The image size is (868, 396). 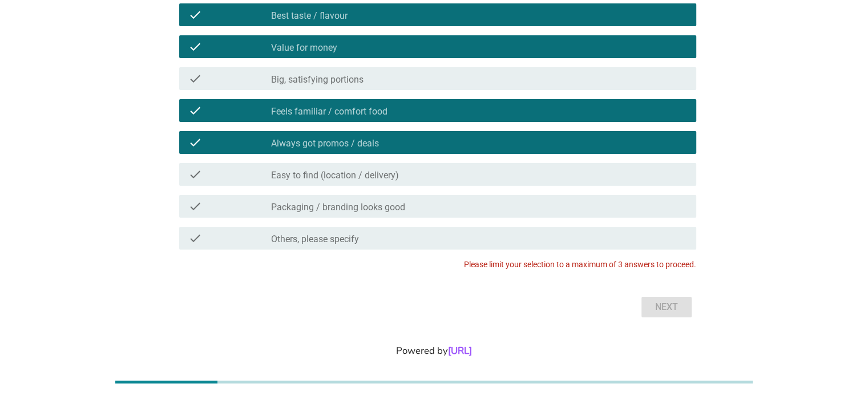 I want to click on div: Powered by, so click(x=433, y=350).